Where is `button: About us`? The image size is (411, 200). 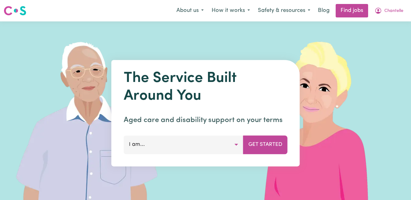 button: About us is located at coordinates (190, 11).